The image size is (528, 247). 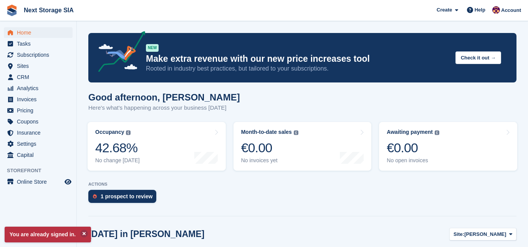 I want to click on span: Pricing, so click(x=40, y=111).